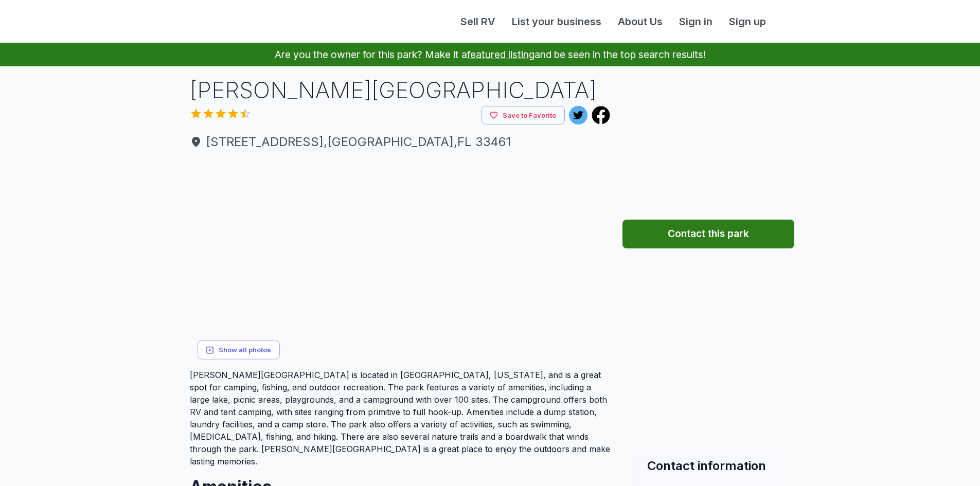 The image size is (980, 486). What do you see at coordinates (709, 234) in the screenshot?
I see `button: Contact this park` at bounding box center [709, 234].